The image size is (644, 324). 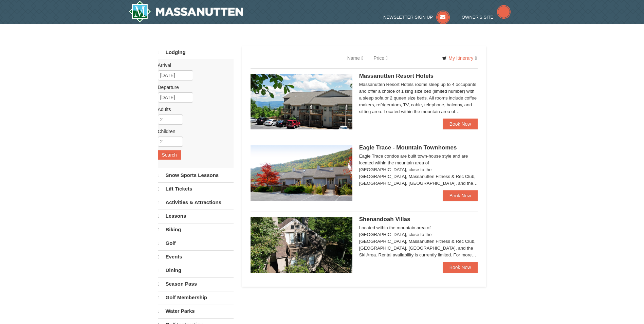 What do you see at coordinates (301, 245) in the screenshot?
I see `img: 19219019-2-e70bf45f.jpg` at bounding box center [301, 245].